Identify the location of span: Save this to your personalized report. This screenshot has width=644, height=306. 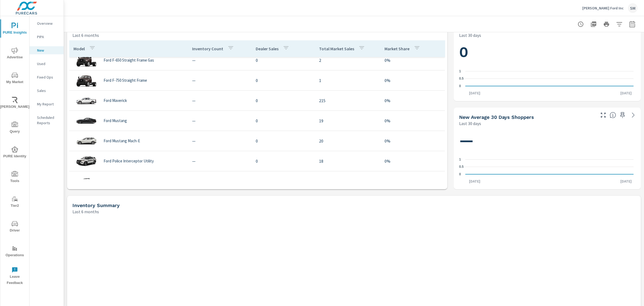
(622, 115).